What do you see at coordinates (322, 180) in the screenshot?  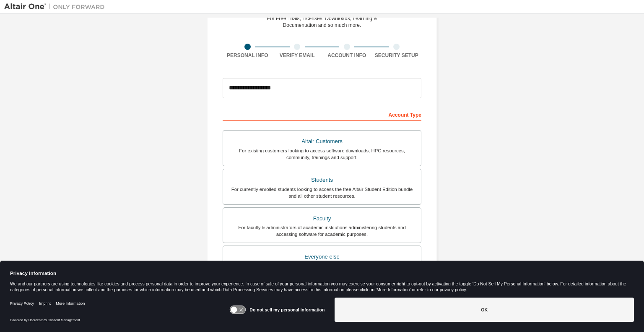 I see `div: Students` at bounding box center [322, 180].